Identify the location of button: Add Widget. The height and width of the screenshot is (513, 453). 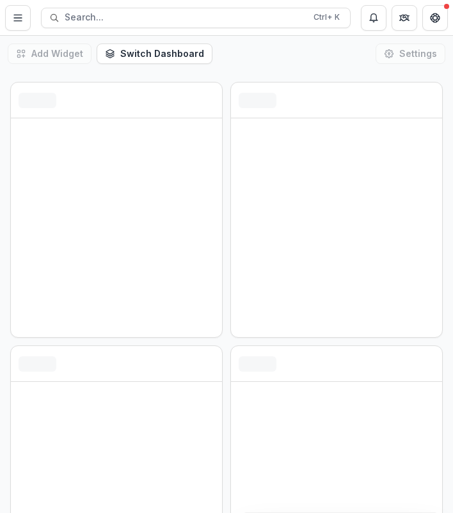
(49, 54).